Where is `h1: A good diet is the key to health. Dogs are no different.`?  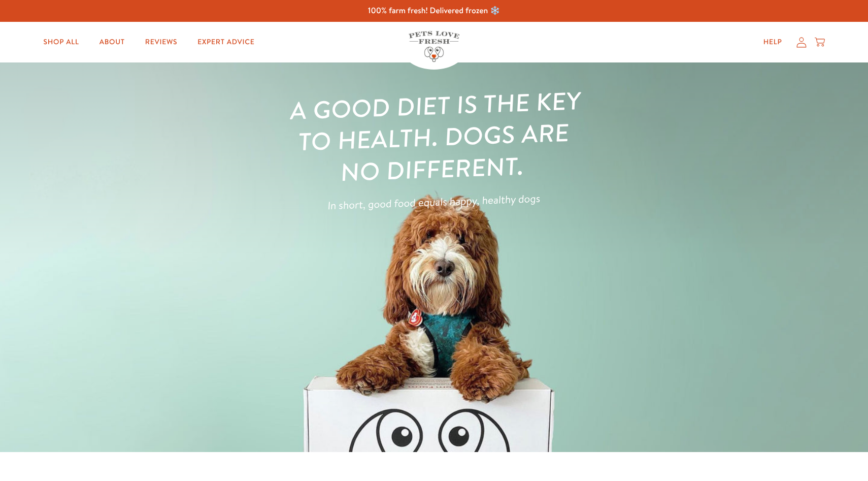
h1: A good diet is the key to health. Dogs are no different. is located at coordinates (434, 137).